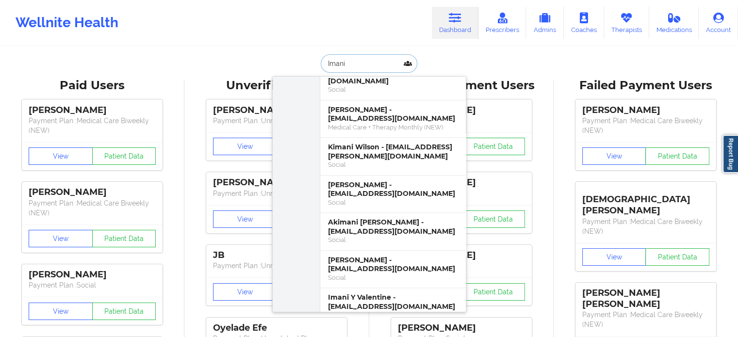 This screenshot has height=337, width=738. What do you see at coordinates (277, 255) in the screenshot?
I see `div: JB` at bounding box center [277, 255].